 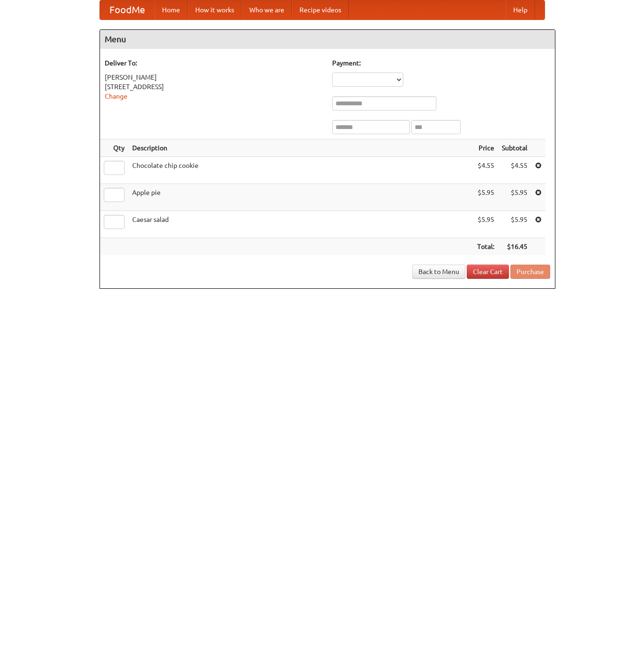 I want to click on a: Help, so click(x=521, y=10).